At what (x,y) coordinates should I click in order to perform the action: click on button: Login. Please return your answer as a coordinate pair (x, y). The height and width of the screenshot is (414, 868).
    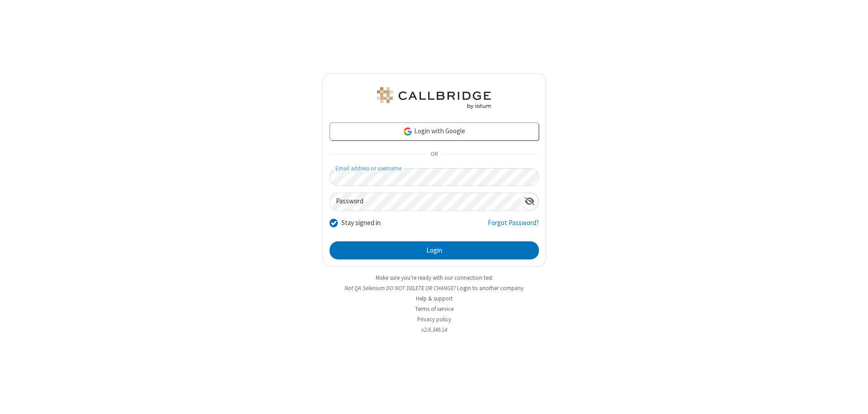
    Looking at the image, I should click on (434, 250).